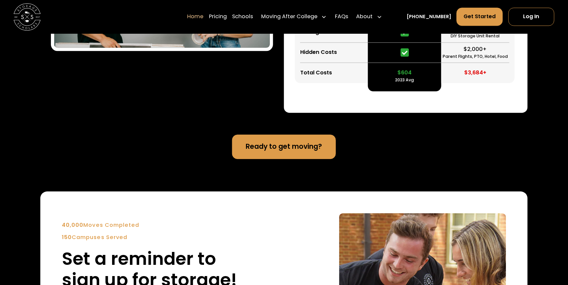 The image size is (568, 285). I want to click on div: Moves Completed, so click(187, 225).